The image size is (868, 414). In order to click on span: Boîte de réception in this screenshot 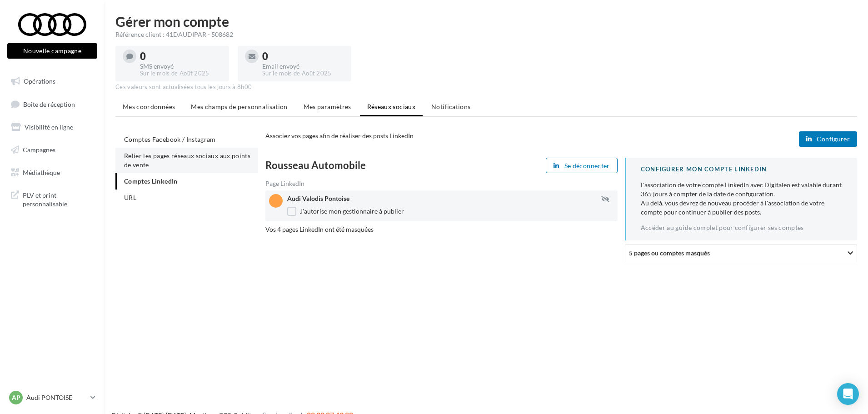, I will do `click(49, 104)`.